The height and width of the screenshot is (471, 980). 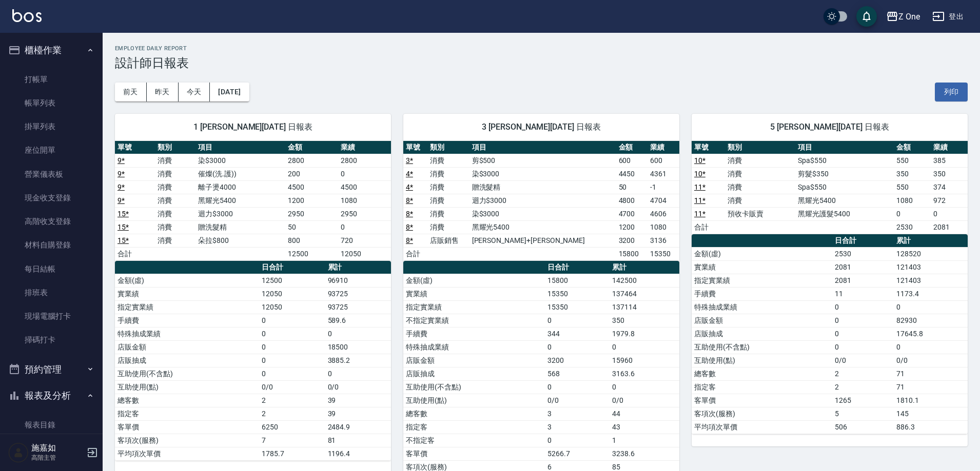 I want to click on td: 1785.7, so click(x=292, y=454).